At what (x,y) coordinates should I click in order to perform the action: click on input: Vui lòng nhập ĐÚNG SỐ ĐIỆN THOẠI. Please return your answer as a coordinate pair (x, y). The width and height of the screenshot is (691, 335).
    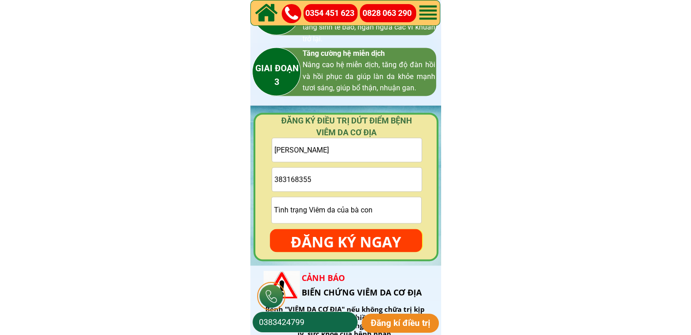
    Looking at the image, I should click on (347, 180).